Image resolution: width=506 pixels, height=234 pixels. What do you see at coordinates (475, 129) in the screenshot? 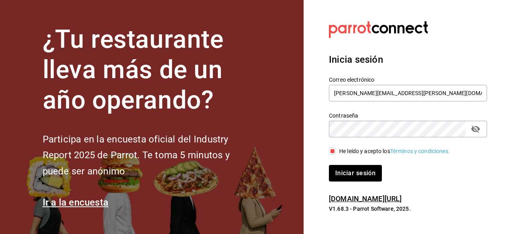
I see `button: passwordField` at bounding box center [475, 129].